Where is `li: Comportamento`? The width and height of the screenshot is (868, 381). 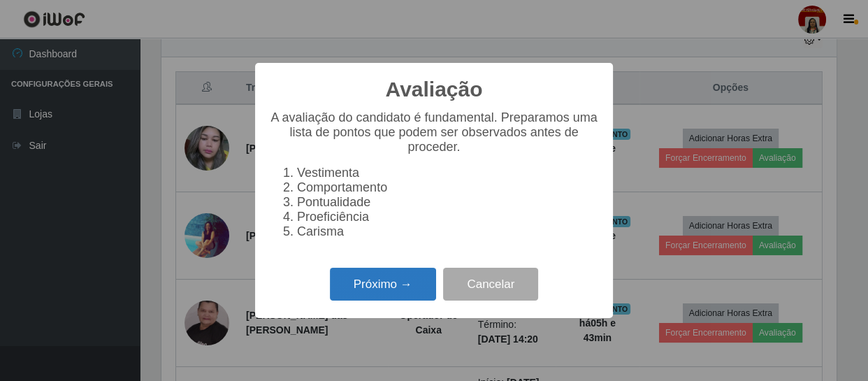 li: Comportamento is located at coordinates (448, 187).